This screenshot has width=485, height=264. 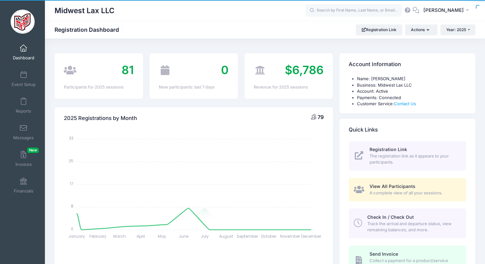 I want to click on h4: 2025 Registrations by Month, so click(x=100, y=118).